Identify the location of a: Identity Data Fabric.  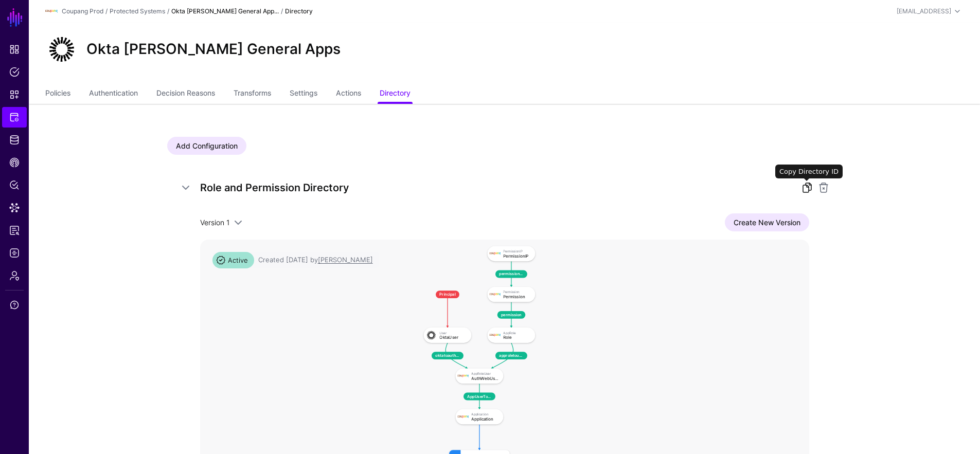
(14, 140).